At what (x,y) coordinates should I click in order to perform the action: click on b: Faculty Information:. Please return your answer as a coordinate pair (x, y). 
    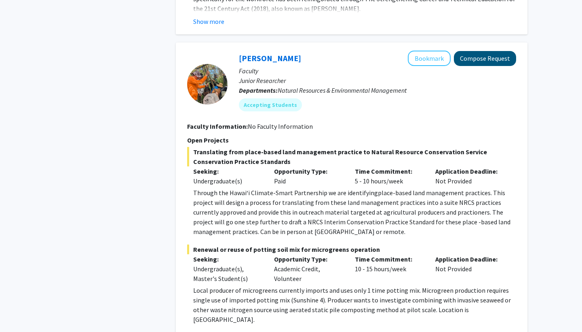
    Looking at the image, I should click on (218, 126).